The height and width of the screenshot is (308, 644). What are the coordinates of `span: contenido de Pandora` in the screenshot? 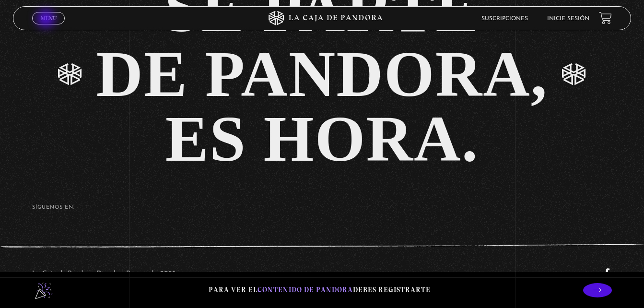 It's located at (305, 290).